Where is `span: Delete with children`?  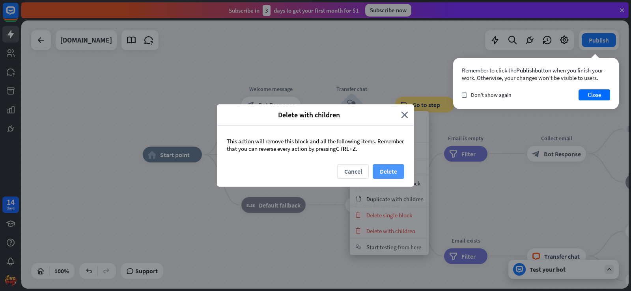
span: Delete with children is located at coordinates (309, 115).